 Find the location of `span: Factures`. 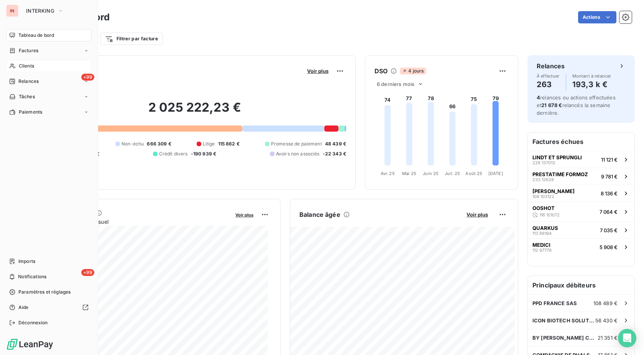

span: Factures is located at coordinates (28, 51).